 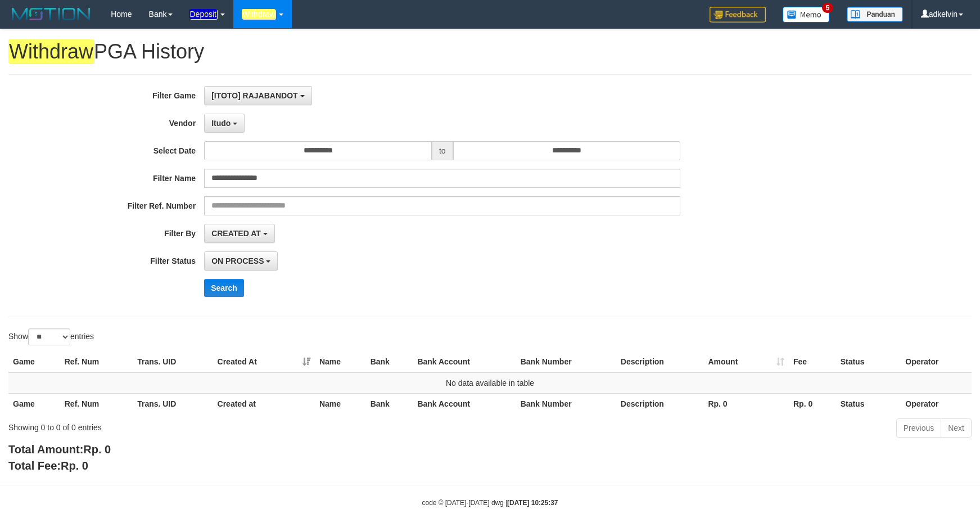 What do you see at coordinates (237, 261) in the screenshot?
I see `span: ON PROCESS` at bounding box center [237, 261].